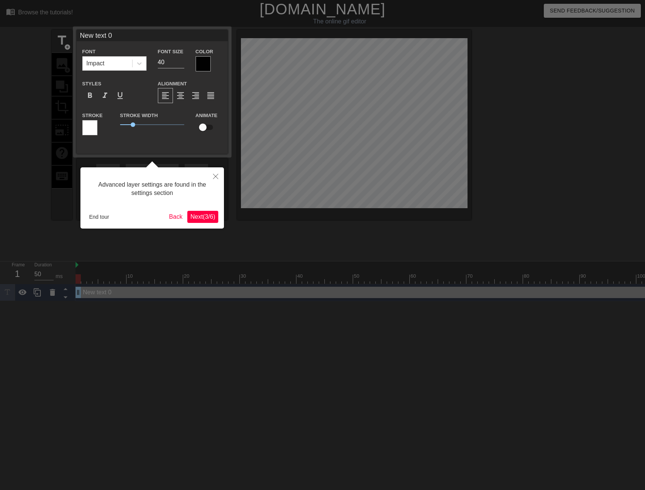  I want to click on button: Back, so click(176, 217).